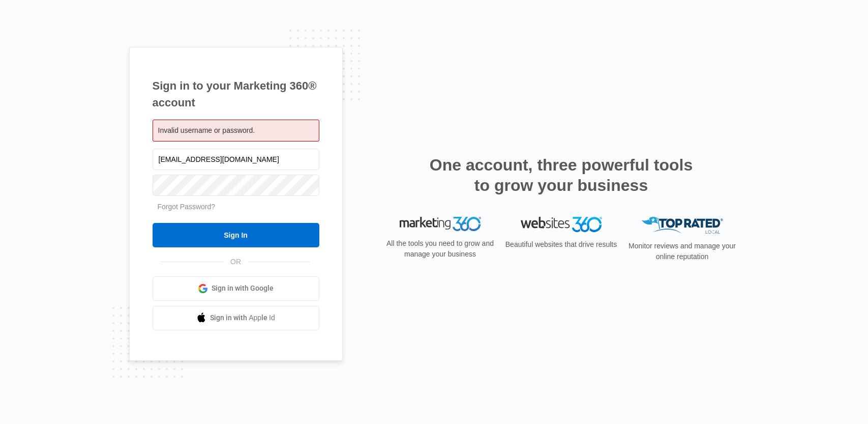  What do you see at coordinates (187, 206) in the screenshot?
I see `a: Forgot Password?` at bounding box center [187, 206].